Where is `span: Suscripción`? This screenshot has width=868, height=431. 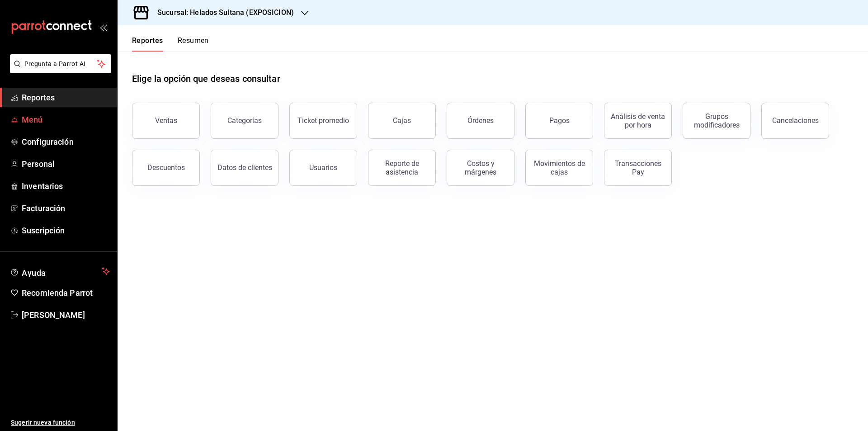 span: Suscripción is located at coordinates (65, 230).